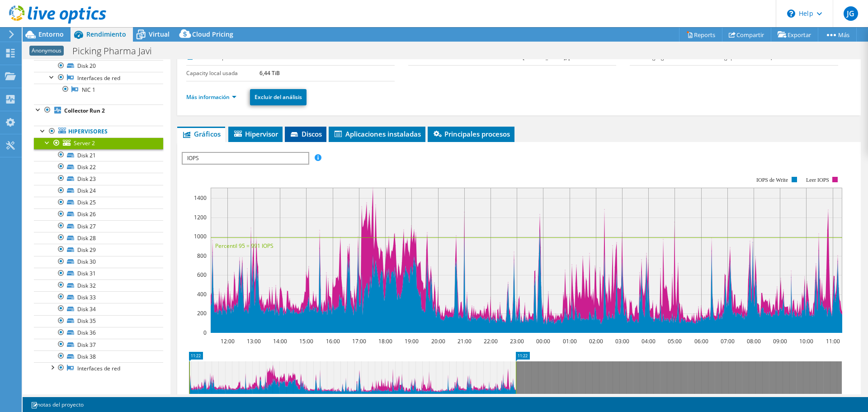  What do you see at coordinates (98, 191) in the screenshot?
I see `a: Disk 24` at bounding box center [98, 191].